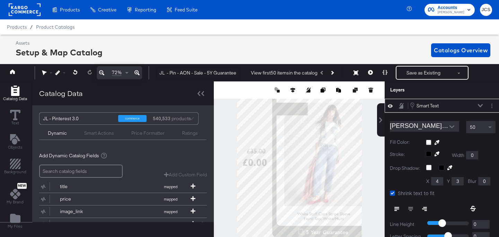 Image resolution: width=499 pixels, height=237 pixels. What do you see at coordinates (486, 10) in the screenshot?
I see `span: JCS` at bounding box center [486, 10].